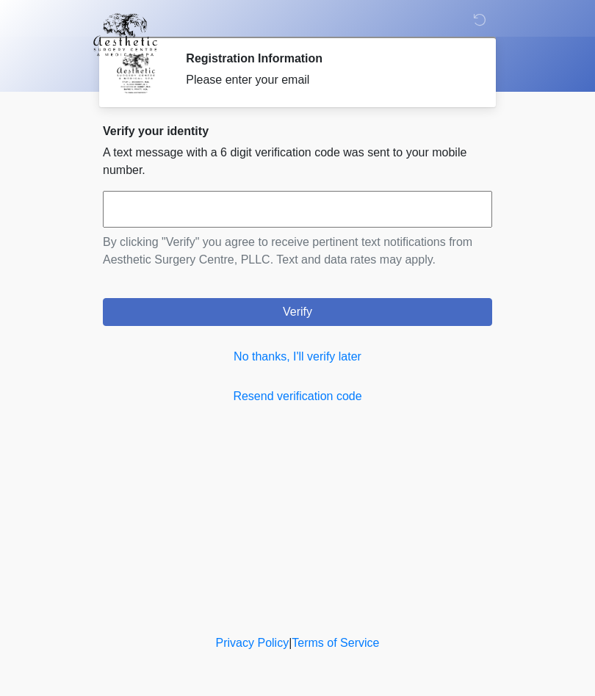 Image resolution: width=595 pixels, height=696 pixels. I want to click on a: Resend verification code, so click(297, 396).